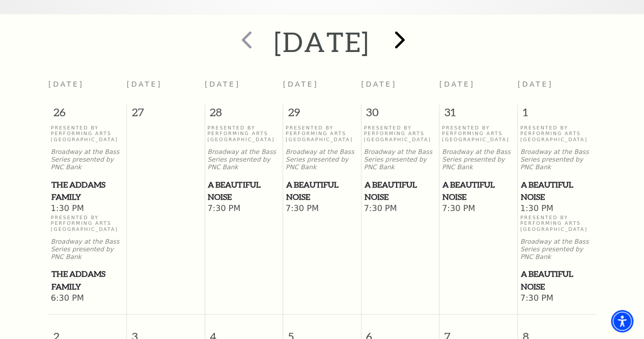  What do you see at coordinates (400, 114) in the screenshot?
I see `span: 30` at bounding box center [400, 114].